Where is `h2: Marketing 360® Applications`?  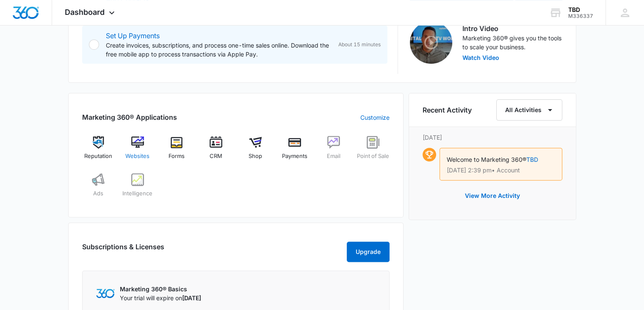 h2: Marketing 360® Applications is located at coordinates (129, 117).